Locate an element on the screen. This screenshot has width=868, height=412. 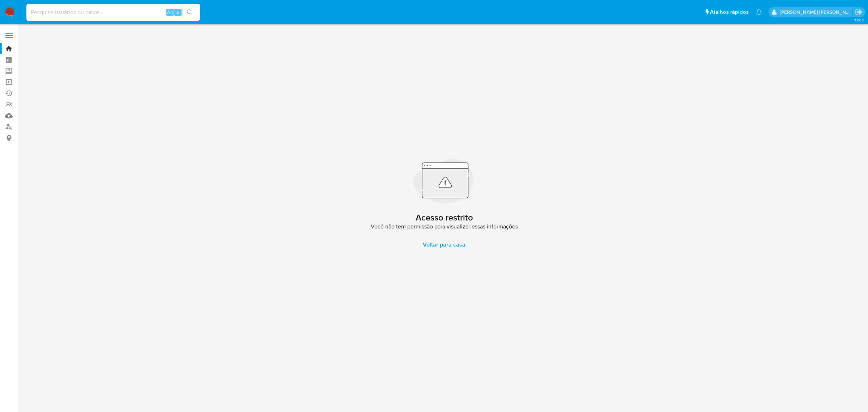
p: emerson.gomes@mercadopago.com.br is located at coordinates (816, 12).